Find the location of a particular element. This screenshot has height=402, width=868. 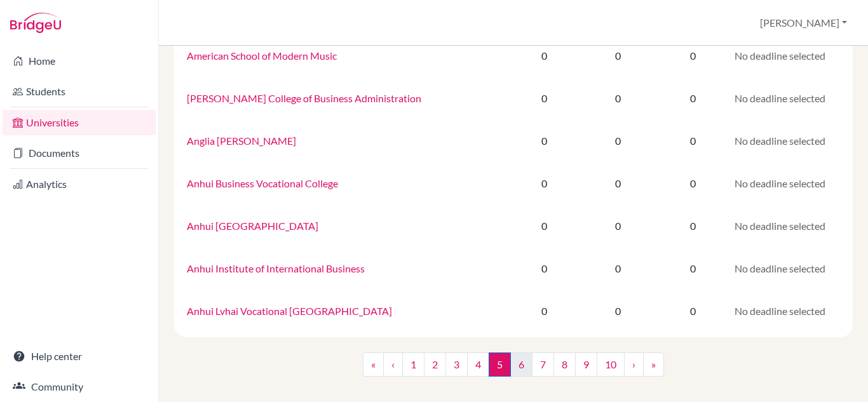

a: Universities is located at coordinates (79, 122).